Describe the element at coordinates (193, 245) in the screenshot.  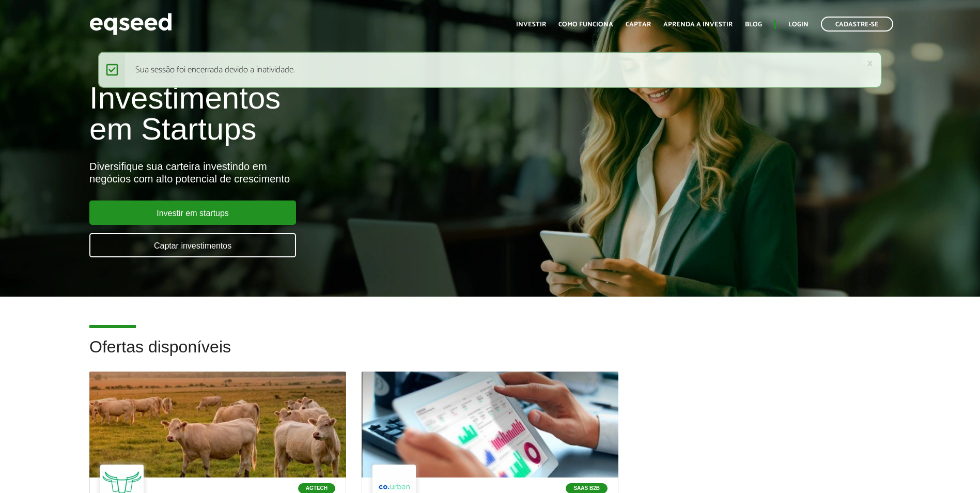
I see `a: Captar investimentos` at that location.